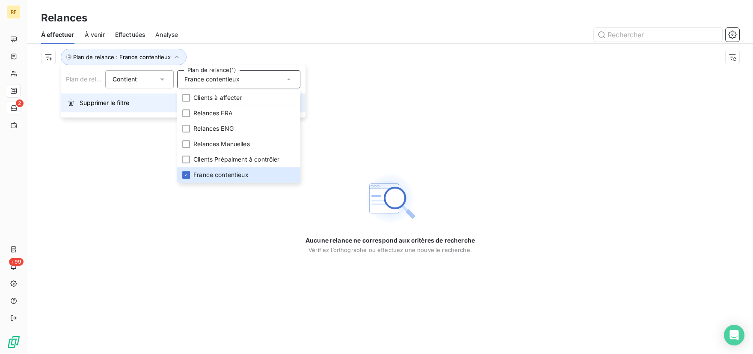  Describe the element at coordinates (214, 128) in the screenshot. I see `span: Relances ENG` at that location.